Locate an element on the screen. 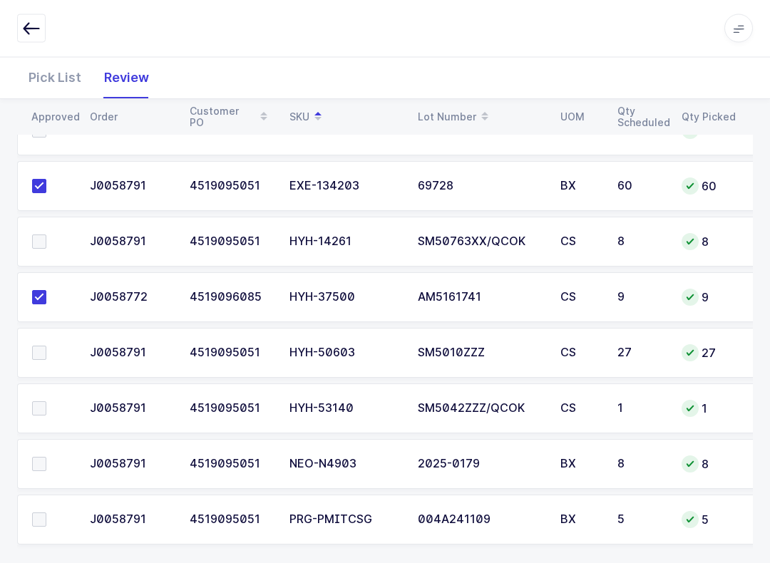  div: Order is located at coordinates (131, 117).